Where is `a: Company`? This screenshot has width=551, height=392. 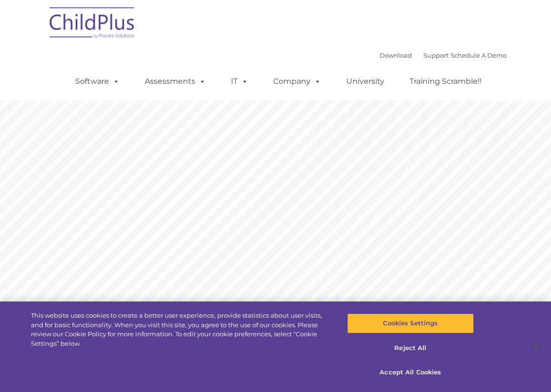
a: Company is located at coordinates (297, 81).